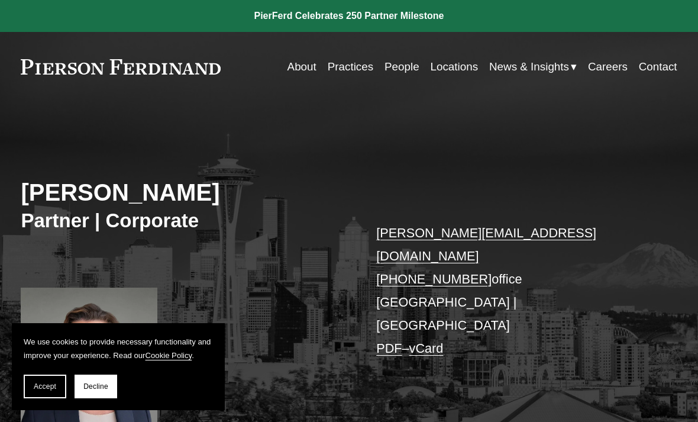  What do you see at coordinates (529, 67) in the screenshot?
I see `span: News & Insights` at bounding box center [529, 67].